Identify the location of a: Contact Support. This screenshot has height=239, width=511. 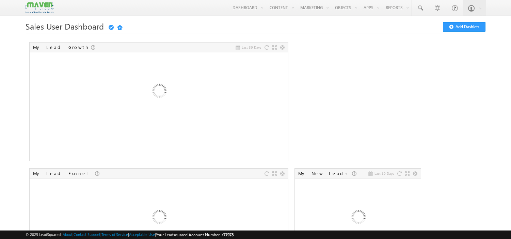
(87, 234).